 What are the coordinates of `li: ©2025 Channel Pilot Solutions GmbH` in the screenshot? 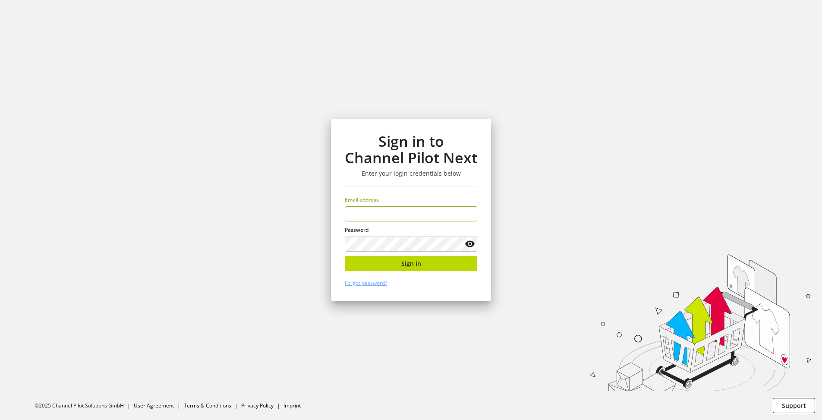 It's located at (84, 406).